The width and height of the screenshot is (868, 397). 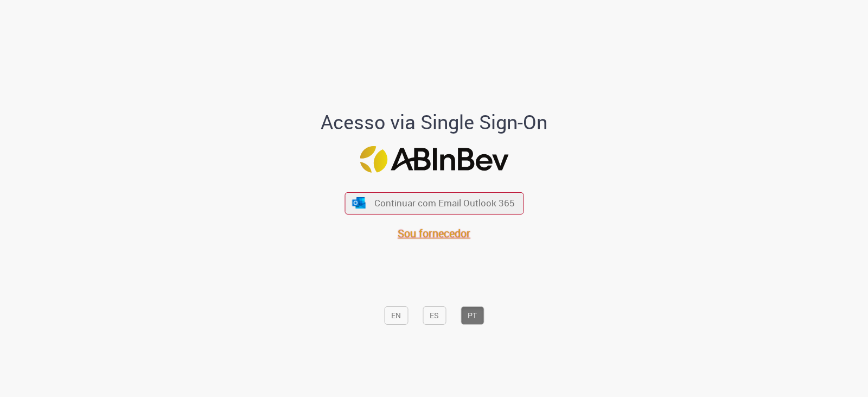 What do you see at coordinates (396, 316) in the screenshot?
I see `button: EN` at bounding box center [396, 316].